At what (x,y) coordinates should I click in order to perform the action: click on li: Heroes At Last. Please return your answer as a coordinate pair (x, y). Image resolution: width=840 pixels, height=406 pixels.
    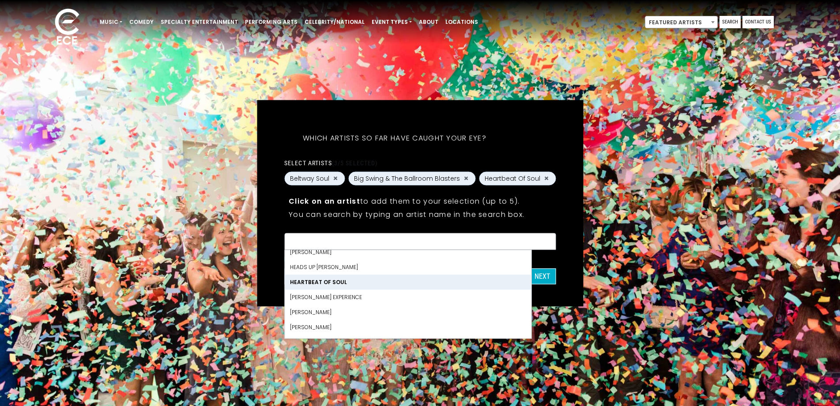
    Looking at the image, I should click on (408, 342).